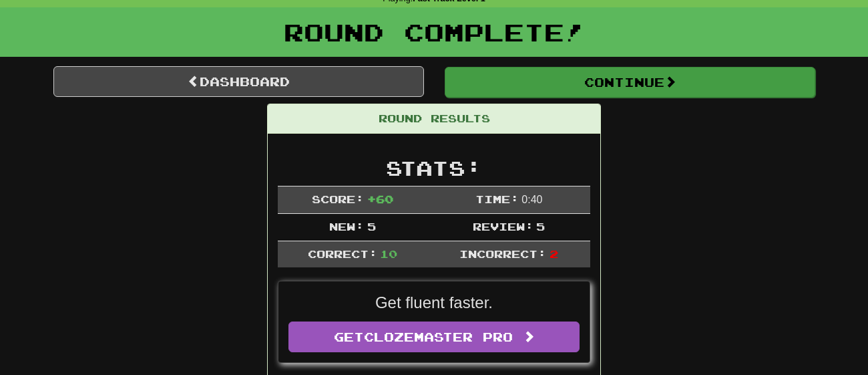 The width and height of the screenshot is (868, 375). What do you see at coordinates (434, 168) in the screenshot?
I see `h2: Stats:` at bounding box center [434, 168].